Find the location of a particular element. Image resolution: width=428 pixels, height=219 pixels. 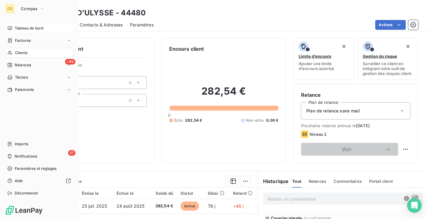

div: Open Intercom Messenger is located at coordinates (414, 205).